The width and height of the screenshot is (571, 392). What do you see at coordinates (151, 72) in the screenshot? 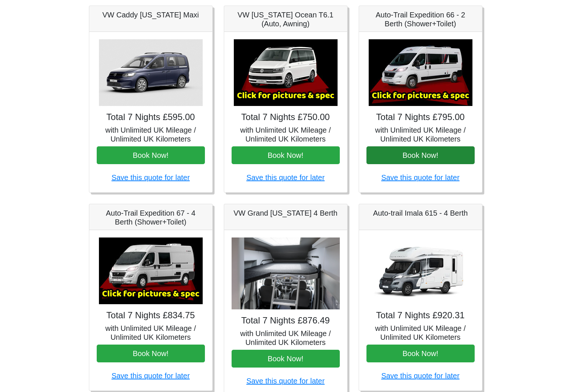
I see `img: VW Caddy California Maxi` at bounding box center [151, 72].